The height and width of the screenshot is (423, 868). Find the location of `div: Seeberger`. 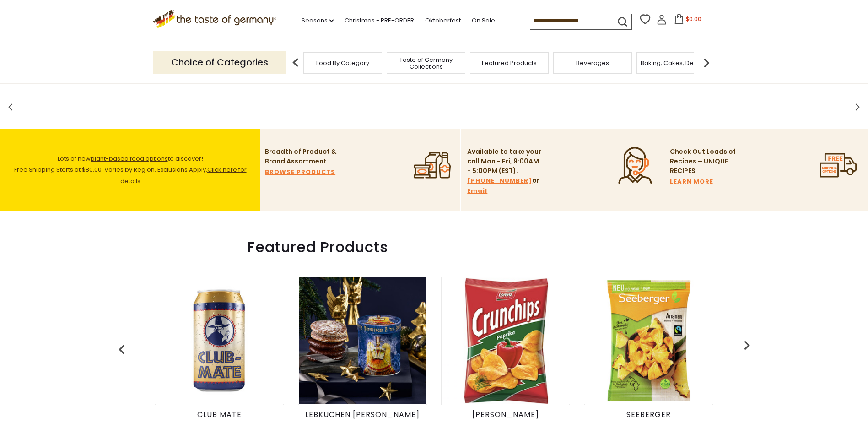

div: Seeberger is located at coordinates (648, 415).